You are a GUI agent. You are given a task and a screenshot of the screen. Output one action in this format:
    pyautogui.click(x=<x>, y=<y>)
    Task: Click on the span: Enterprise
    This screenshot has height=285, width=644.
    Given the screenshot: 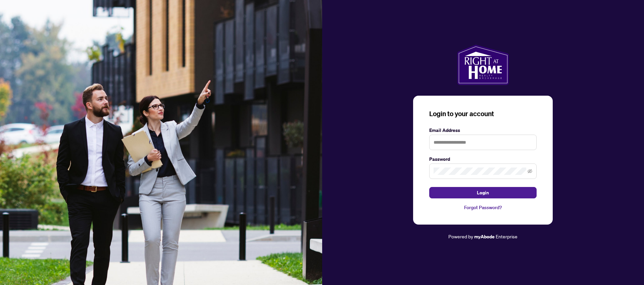 What is the action you would take?
    pyautogui.click(x=506, y=236)
    